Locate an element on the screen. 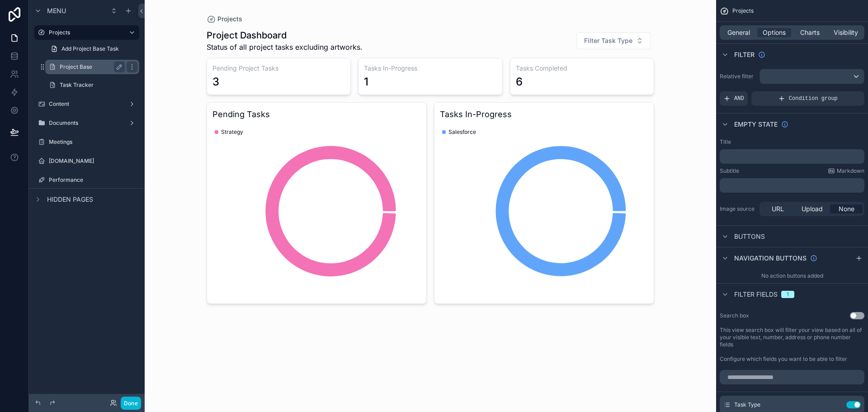  label: Task Tracker is located at coordinates (99, 85).